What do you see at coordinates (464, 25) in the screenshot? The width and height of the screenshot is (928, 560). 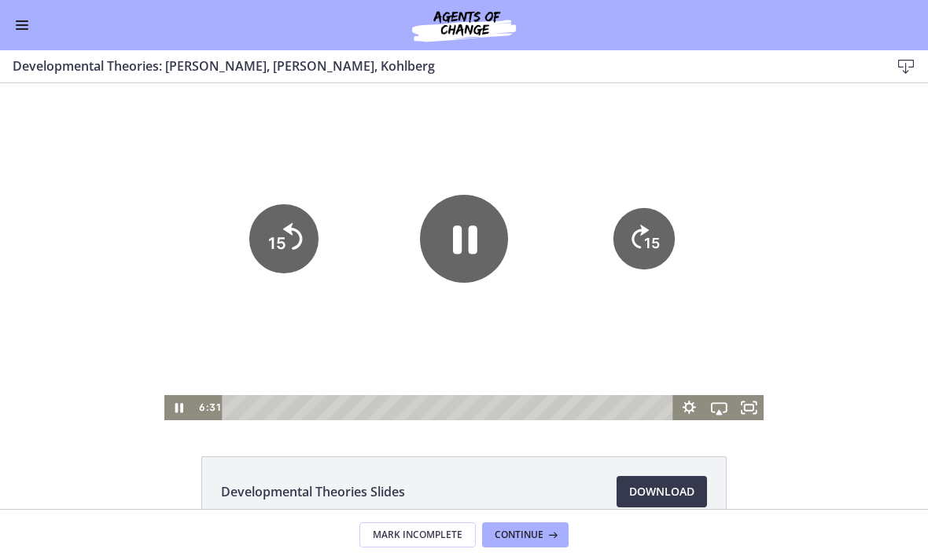 I see `img: Agents of Change Social Work Test Prep` at bounding box center [464, 25].